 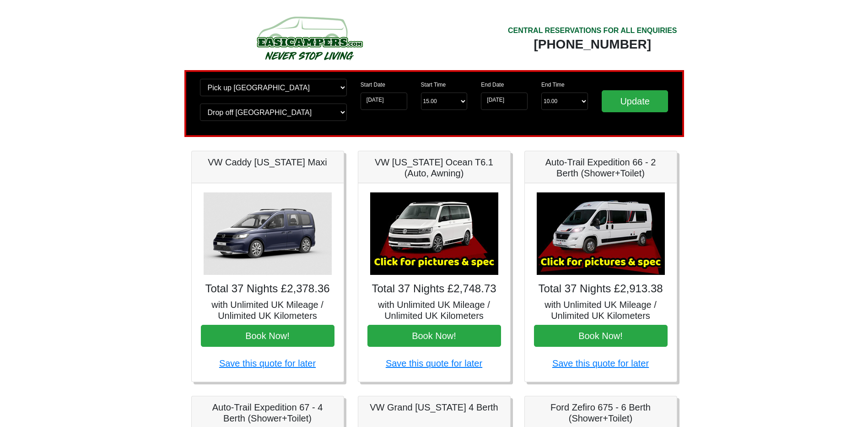 What do you see at coordinates (434, 234) in the screenshot?
I see `img: VW California Ocean T6.1 (Auto, Awning)` at bounding box center [434, 234].